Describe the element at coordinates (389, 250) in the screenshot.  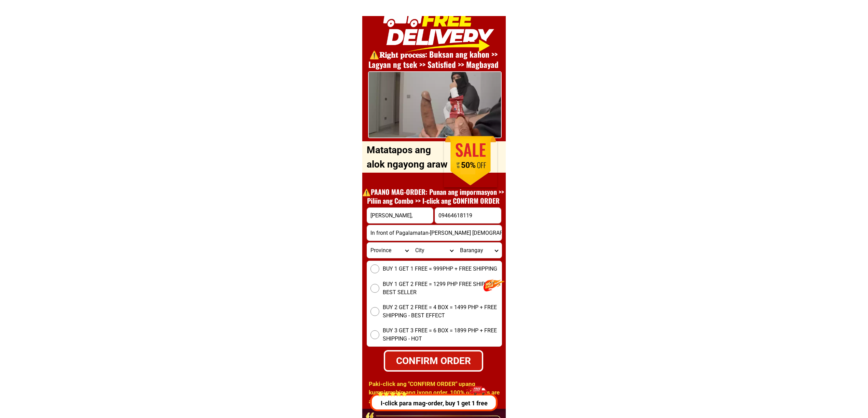
I see `select: Select province` at that location.